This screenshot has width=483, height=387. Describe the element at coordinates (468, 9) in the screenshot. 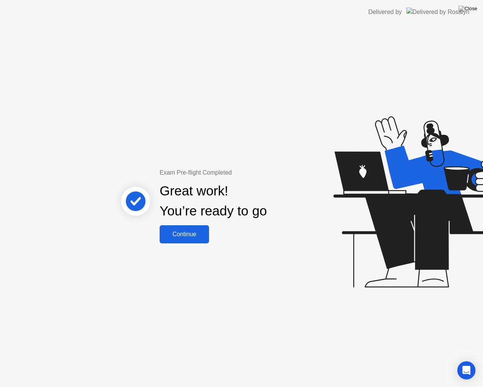

I see `img: Close` at that location.